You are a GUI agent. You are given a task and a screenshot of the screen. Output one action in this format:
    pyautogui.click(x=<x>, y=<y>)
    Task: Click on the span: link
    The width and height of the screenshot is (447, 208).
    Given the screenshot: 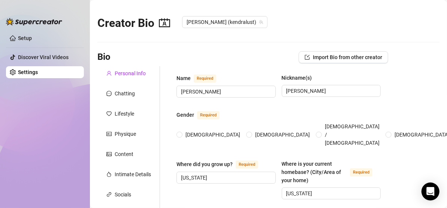 What is the action you would take?
    pyautogui.click(x=109, y=195)
    